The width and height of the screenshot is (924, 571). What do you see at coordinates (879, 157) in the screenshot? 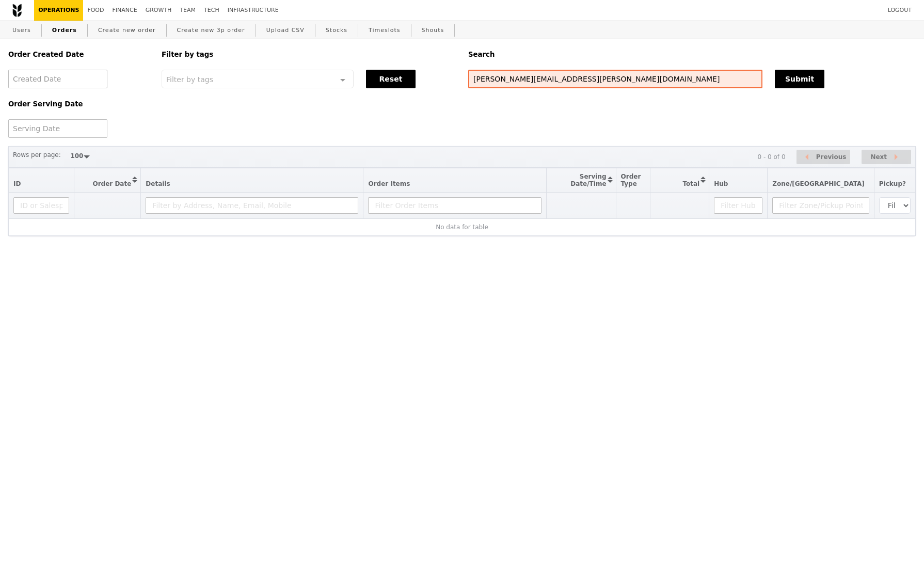
I see `span: Next` at bounding box center [879, 157].